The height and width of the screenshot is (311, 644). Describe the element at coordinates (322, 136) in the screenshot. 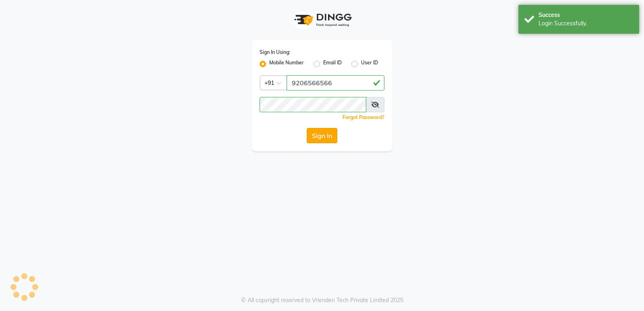

I see `button: Sign In` at that location.